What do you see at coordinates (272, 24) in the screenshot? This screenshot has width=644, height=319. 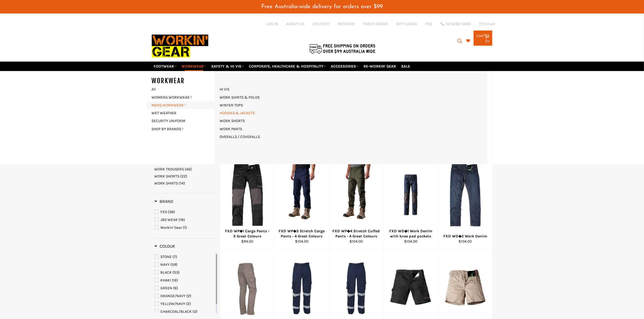 I see `a: Log in` at bounding box center [272, 24].